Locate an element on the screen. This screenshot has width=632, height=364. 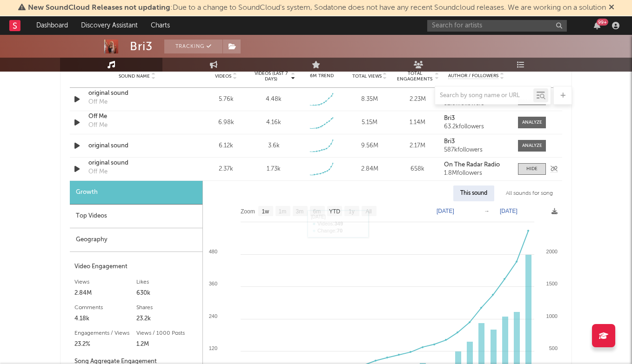
text: All is located at coordinates (369, 212).